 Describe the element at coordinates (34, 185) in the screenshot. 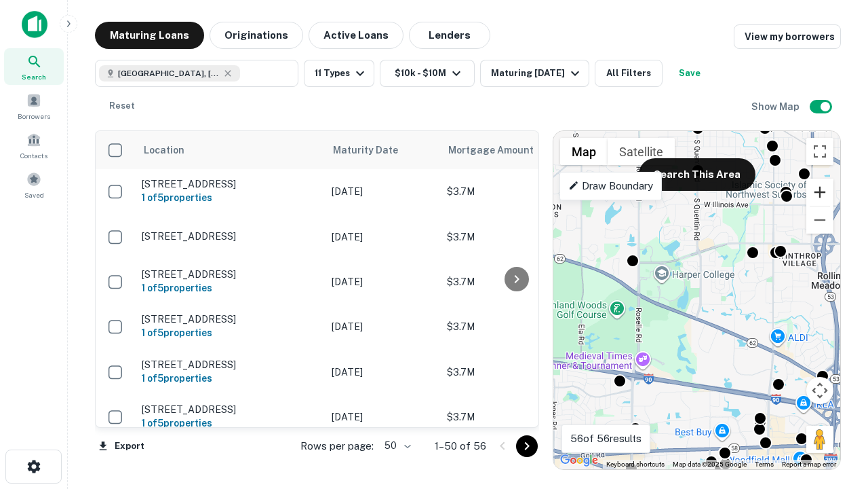

I see `a: Saved` at that location.